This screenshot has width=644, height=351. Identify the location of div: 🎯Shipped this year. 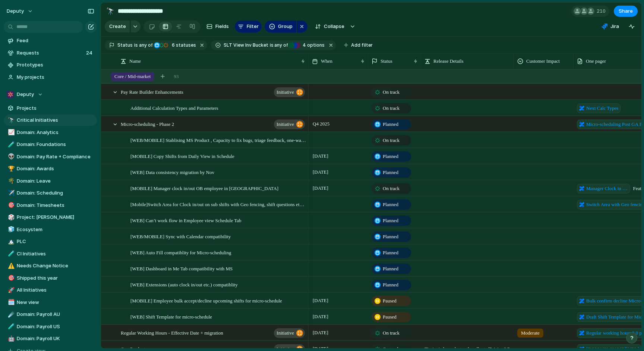
(50, 278).